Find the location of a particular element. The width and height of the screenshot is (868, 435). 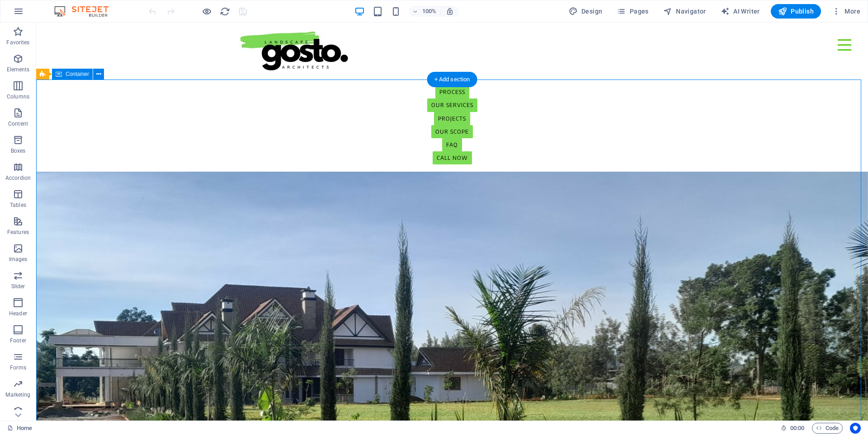

button: Publish is located at coordinates (796, 11).